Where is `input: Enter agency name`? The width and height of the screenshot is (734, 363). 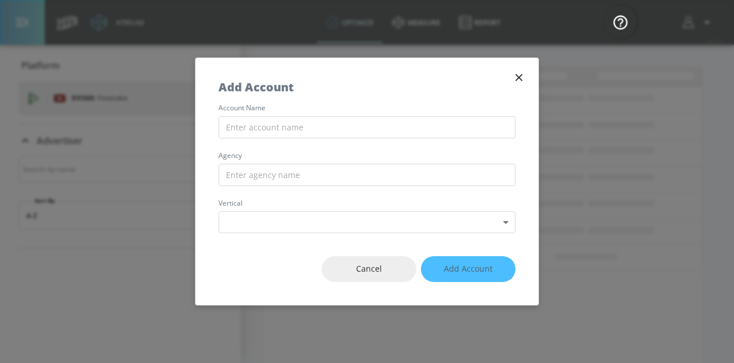 input: Enter agency name is located at coordinates (367, 174).